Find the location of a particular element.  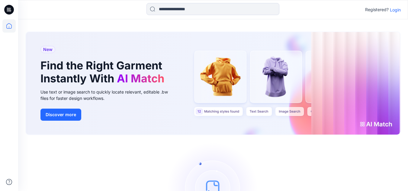

p: Registered? is located at coordinates (377, 10).